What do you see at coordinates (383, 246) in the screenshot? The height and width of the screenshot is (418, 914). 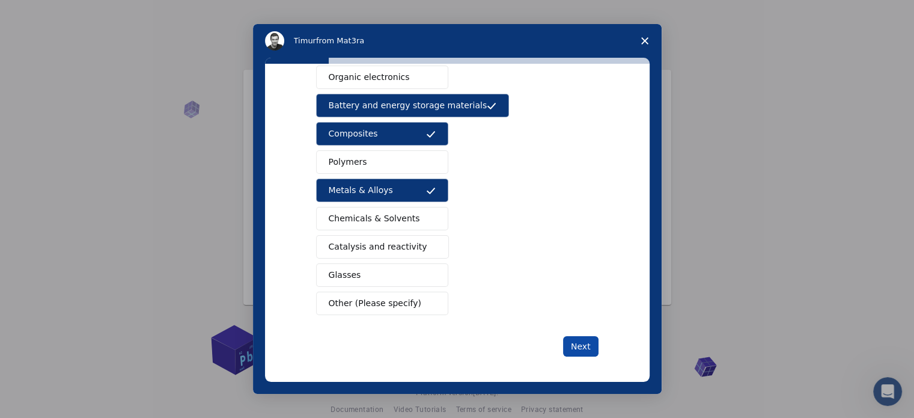 I see `button: Catalysis and reactivity` at bounding box center [383, 246].